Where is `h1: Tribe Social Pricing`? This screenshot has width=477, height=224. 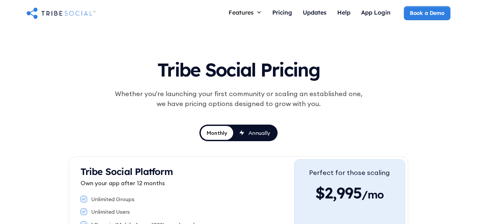
h1: Tribe Social Pricing is located at coordinates (239, 68).